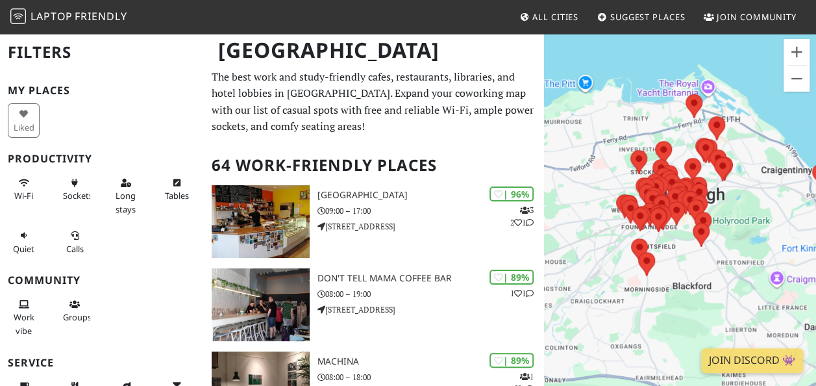 The image size is (816, 386). Describe the element at coordinates (522, 216) in the screenshot. I see `p: 3 2 1` at that location.